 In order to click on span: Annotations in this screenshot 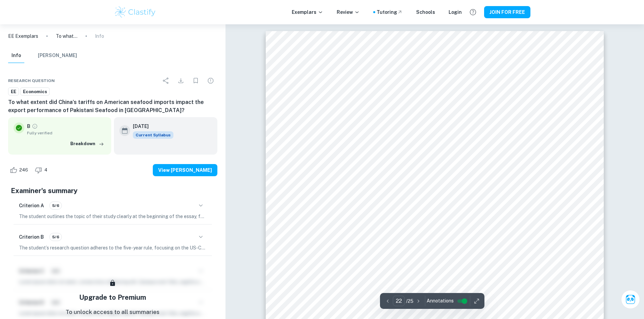, I will do `click(440, 301)`.